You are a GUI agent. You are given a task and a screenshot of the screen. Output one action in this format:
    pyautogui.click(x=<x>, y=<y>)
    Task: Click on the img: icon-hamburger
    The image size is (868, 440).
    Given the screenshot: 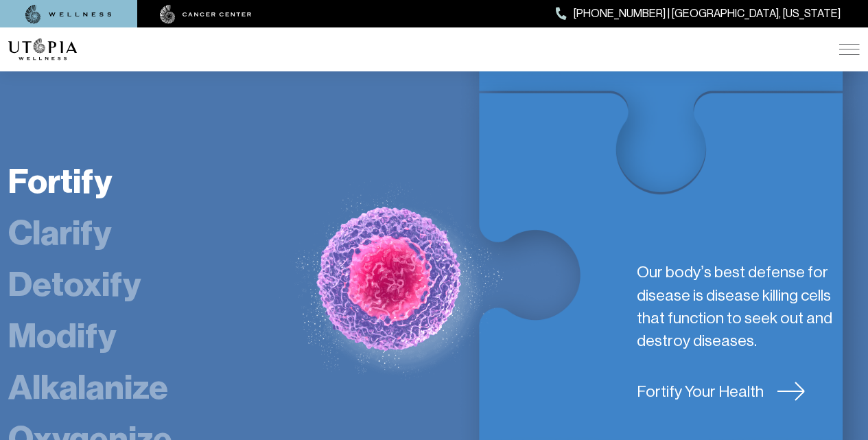 What is the action you would take?
    pyautogui.click(x=849, y=49)
    